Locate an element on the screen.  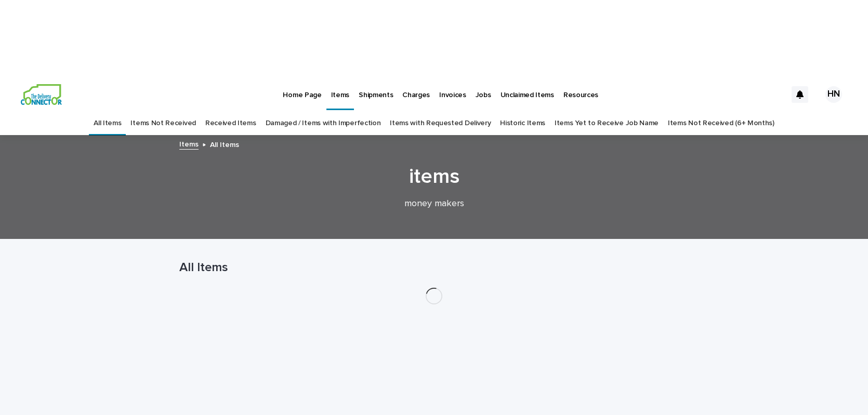
a: Resources is located at coordinates (580, 94).